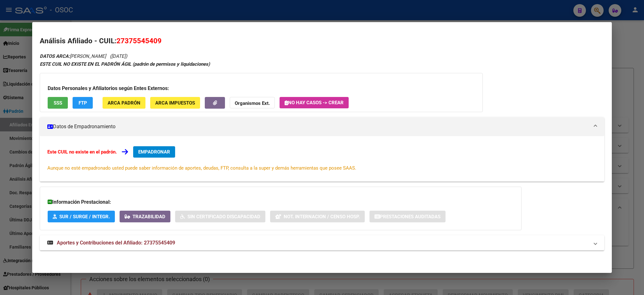 The image size is (644, 295). What do you see at coordinates (252, 103) in the screenshot?
I see `strong: Organismos Ext.` at bounding box center [252, 103].